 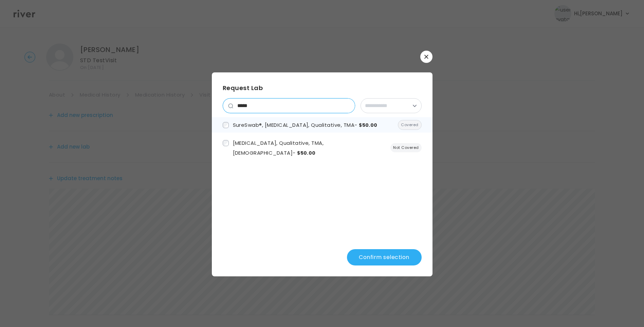 What do you see at coordinates (294, 105) in the screenshot?
I see `input: search` at bounding box center [294, 105].